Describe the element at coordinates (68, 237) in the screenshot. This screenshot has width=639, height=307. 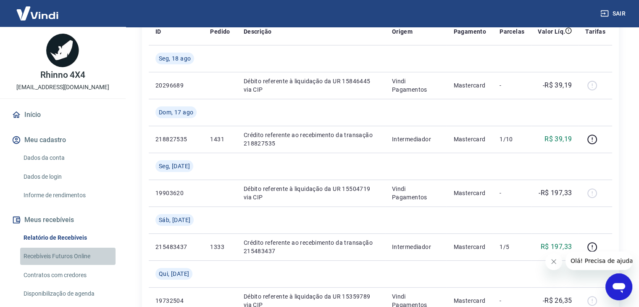
I see `a: Relatório de Recebíveis` at that location.